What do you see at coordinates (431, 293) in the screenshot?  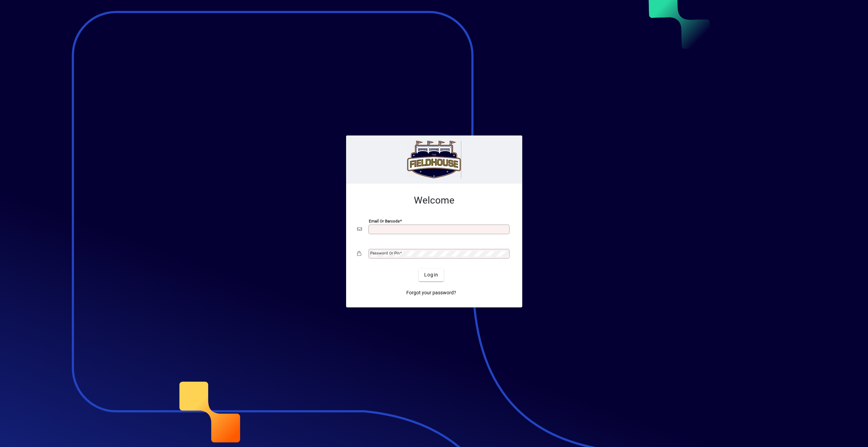 I see `a: Forgot your password?` at bounding box center [431, 293].